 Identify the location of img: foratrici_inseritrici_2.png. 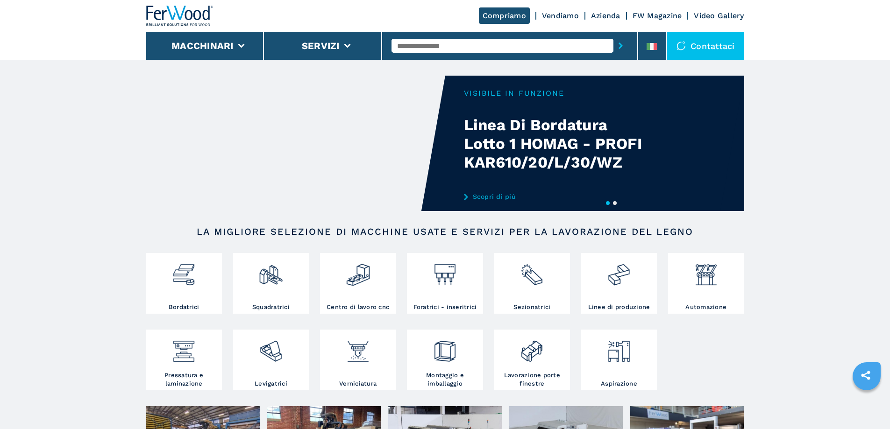
(445, 271).